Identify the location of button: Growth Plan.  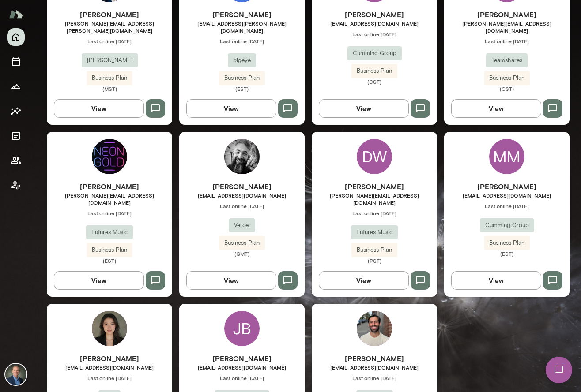
(16, 87).